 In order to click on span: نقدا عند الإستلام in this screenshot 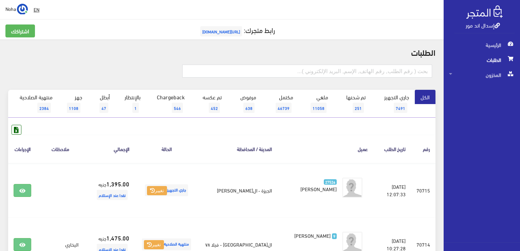, I will do `click(112, 195)`.